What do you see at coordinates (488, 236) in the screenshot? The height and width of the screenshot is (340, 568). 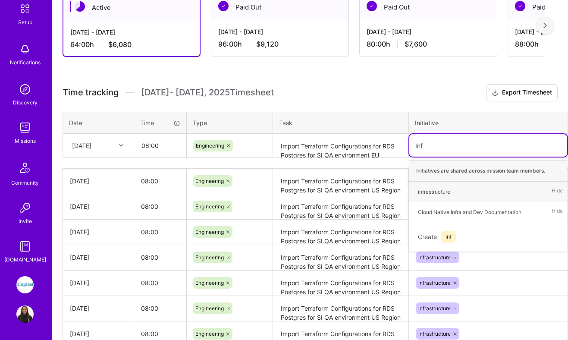 I see `div: Create` at bounding box center [488, 236].